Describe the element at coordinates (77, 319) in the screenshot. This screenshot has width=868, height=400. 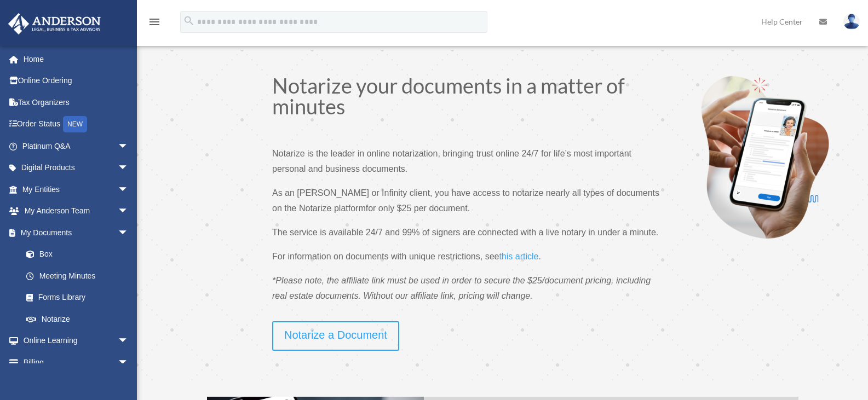
I see `a: Notarize` at that location.